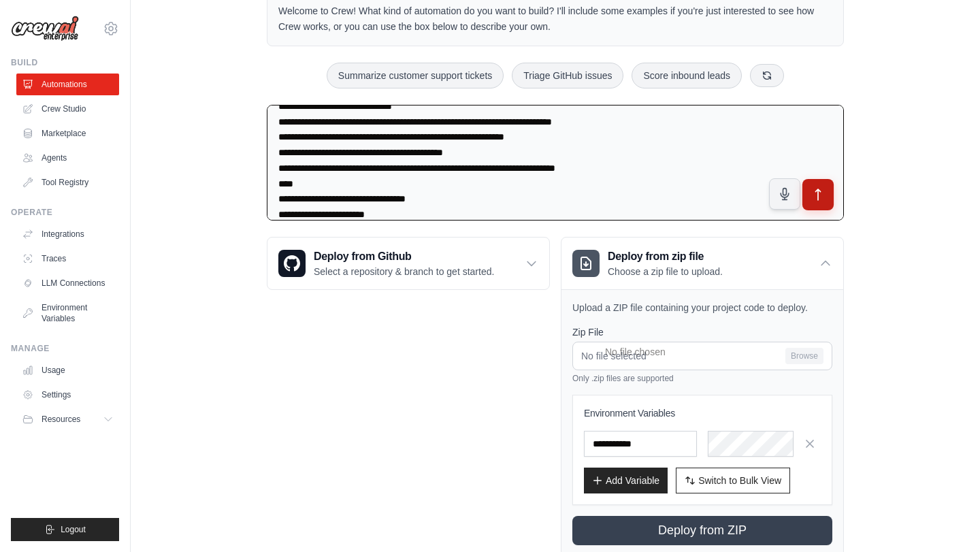 The width and height of the screenshot is (980, 552). Describe the element at coordinates (702, 332) in the screenshot. I see `label: Zip File` at that location.